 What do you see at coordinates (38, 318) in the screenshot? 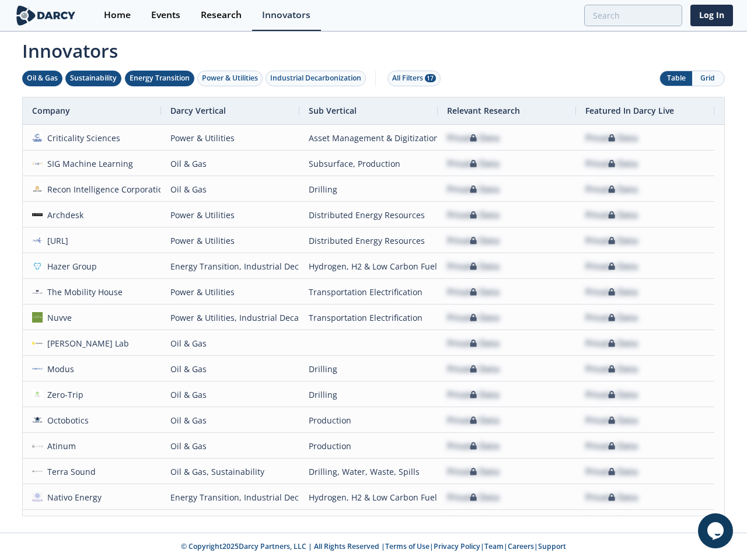
I see `img: nuvve.com.png` at bounding box center [38, 318].